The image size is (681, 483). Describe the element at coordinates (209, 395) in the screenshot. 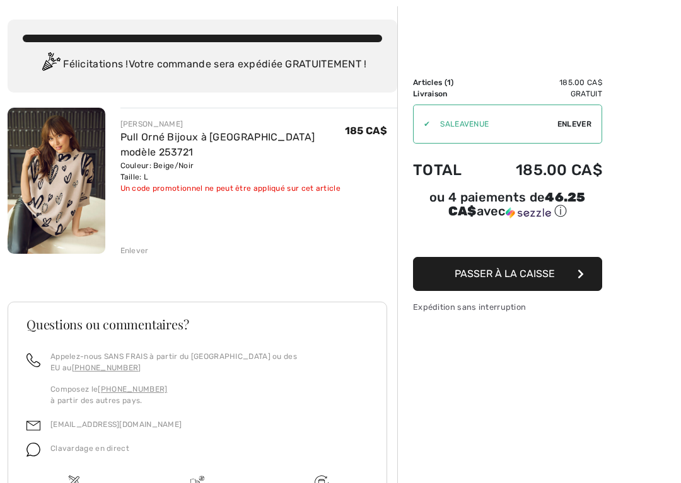

I see `p: Composez le à partir des autres pays.` at that location.